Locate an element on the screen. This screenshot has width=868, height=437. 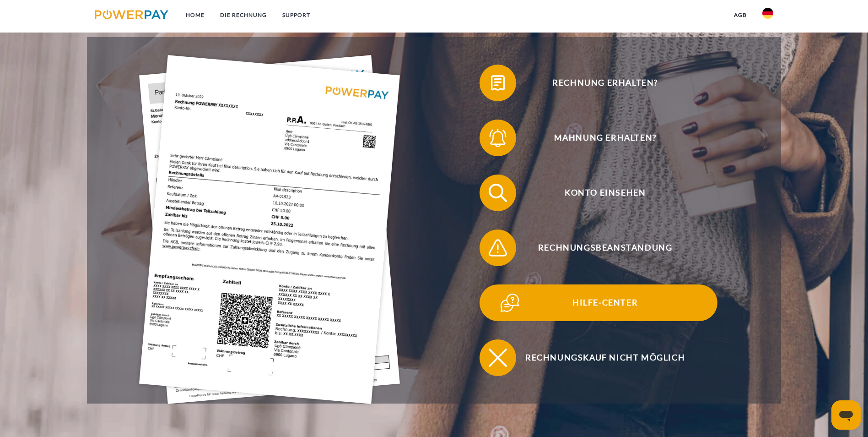
img: de is located at coordinates (768, 13).